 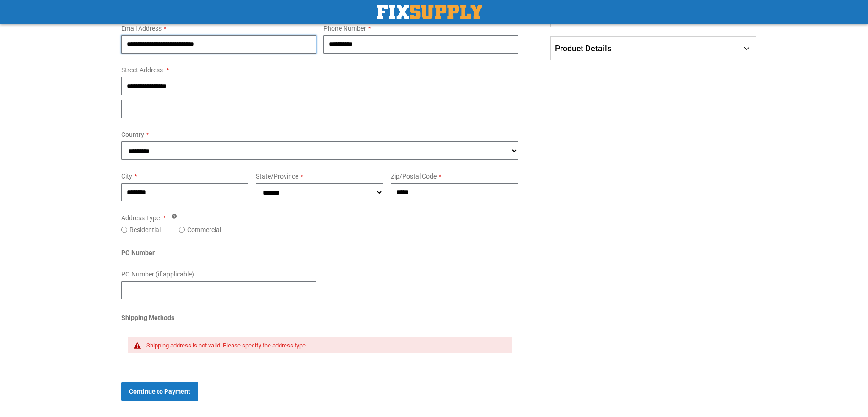 I want to click on span: Continue to Payment, so click(x=159, y=391).